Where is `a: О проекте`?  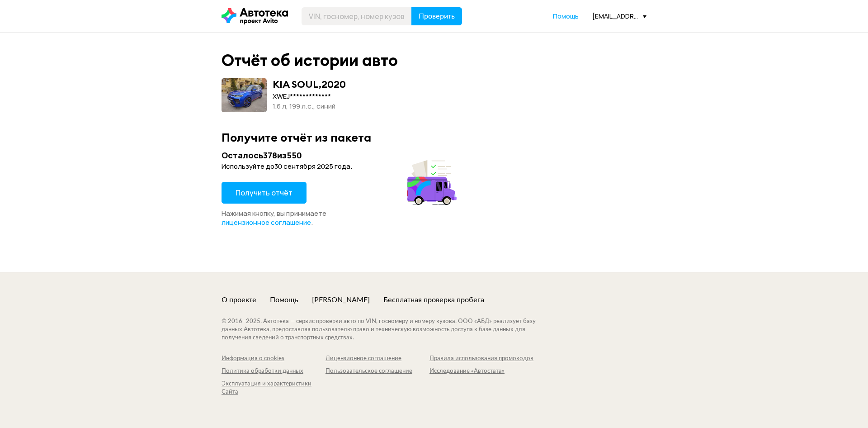 a: О проекте is located at coordinates (239, 300).